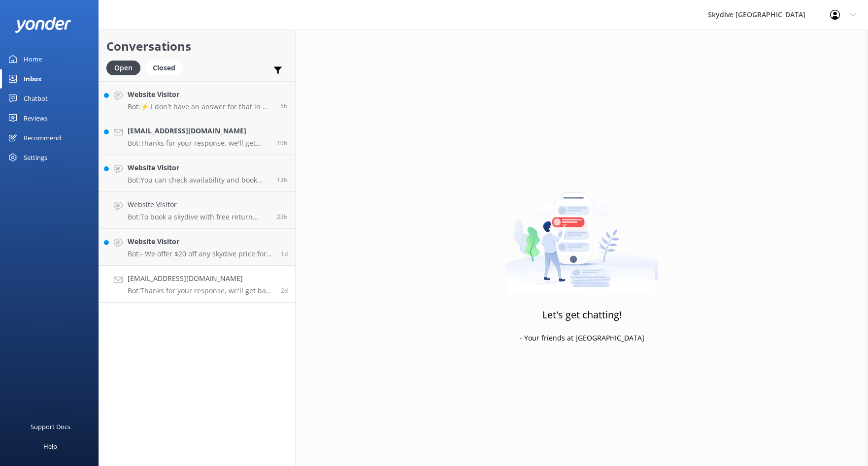  I want to click on div: Support Docs, so click(50, 427).